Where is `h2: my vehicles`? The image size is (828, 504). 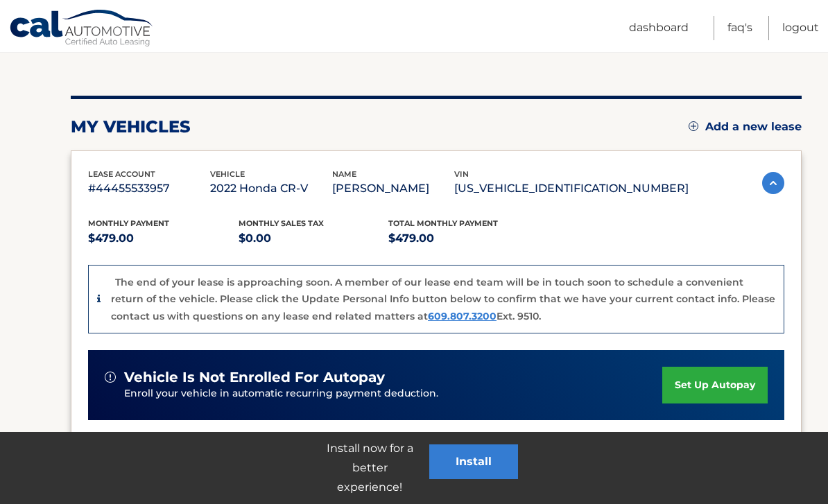
h2: my vehicles is located at coordinates (130, 127).